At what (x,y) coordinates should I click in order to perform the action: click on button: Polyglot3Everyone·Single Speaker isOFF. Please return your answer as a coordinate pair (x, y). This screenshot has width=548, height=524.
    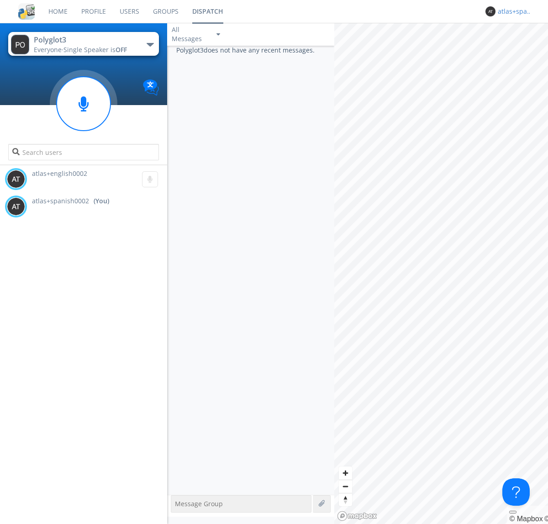
    Looking at the image, I should click on (83, 44).